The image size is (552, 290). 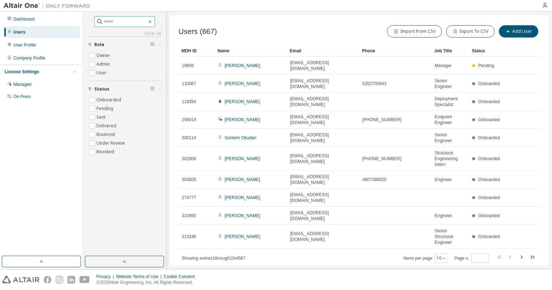 I want to click on div: Privacy, so click(x=106, y=277).